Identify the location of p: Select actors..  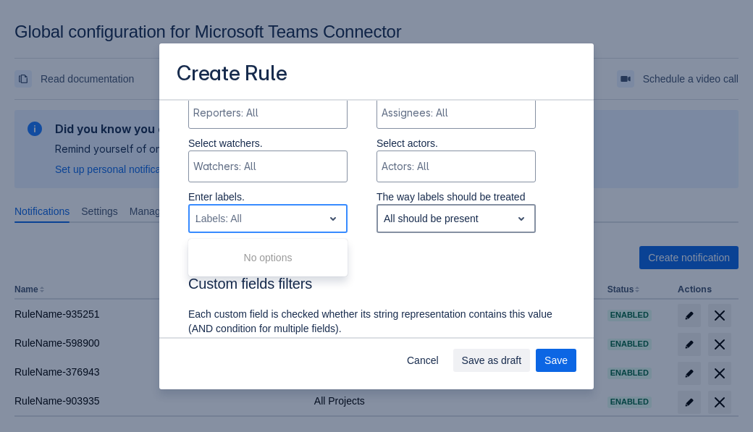
(456, 143).